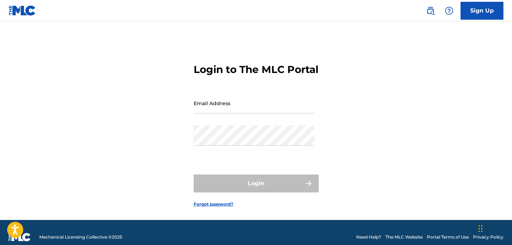 This screenshot has height=245, width=512. I want to click on a: Privacy Policy, so click(488, 237).